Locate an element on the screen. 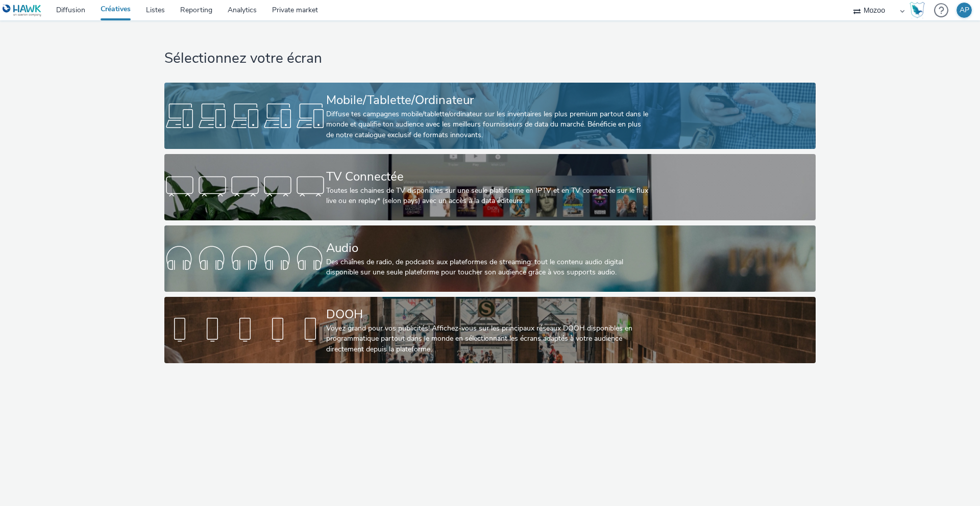 The height and width of the screenshot is (506, 980). a: TV ConnectéeToutes les chaines de TV disponibles sur une seule plateforme en IPTV et en TV connec... is located at coordinates (490, 187).